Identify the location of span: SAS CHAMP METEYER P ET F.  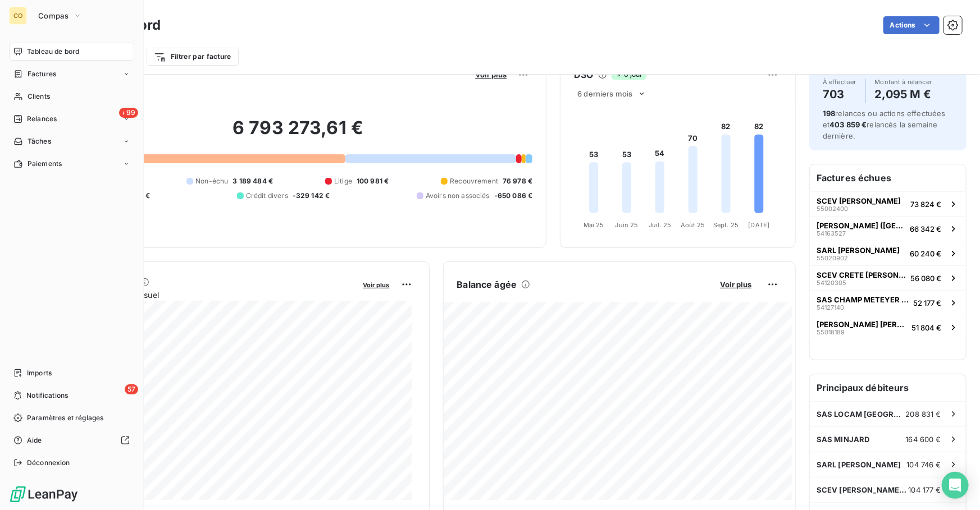
(863, 300).